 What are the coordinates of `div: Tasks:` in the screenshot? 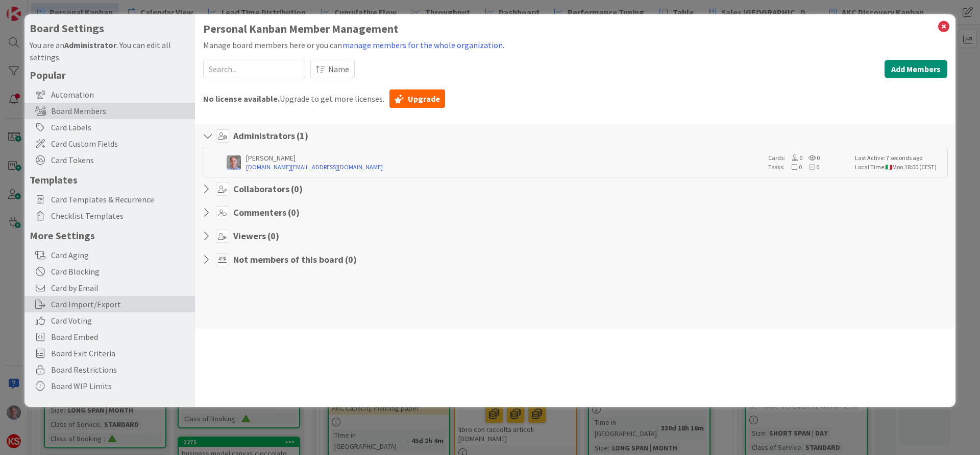 It's located at (809, 167).